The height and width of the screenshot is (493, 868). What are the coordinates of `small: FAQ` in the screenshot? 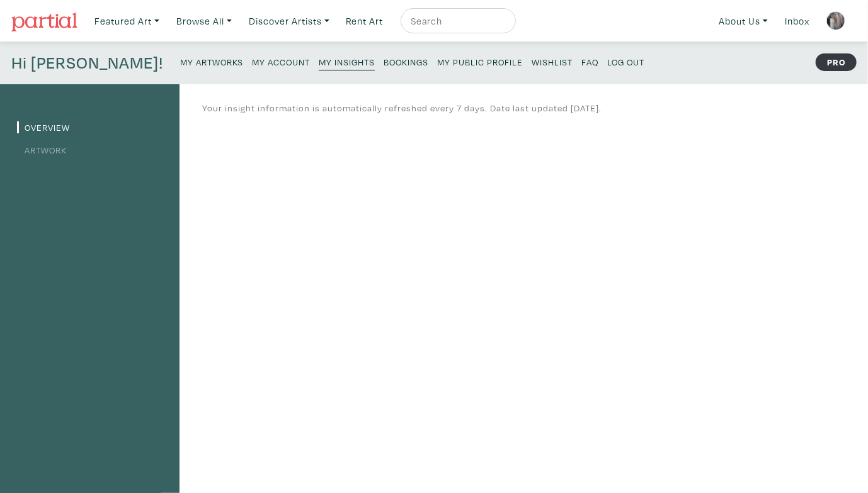 It's located at (589, 62).